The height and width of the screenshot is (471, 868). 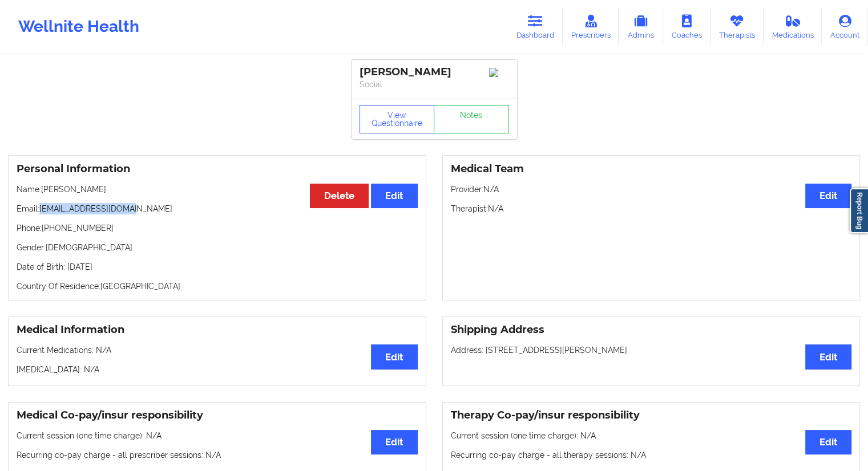 I want to click on a: Admins, so click(x=641, y=27).